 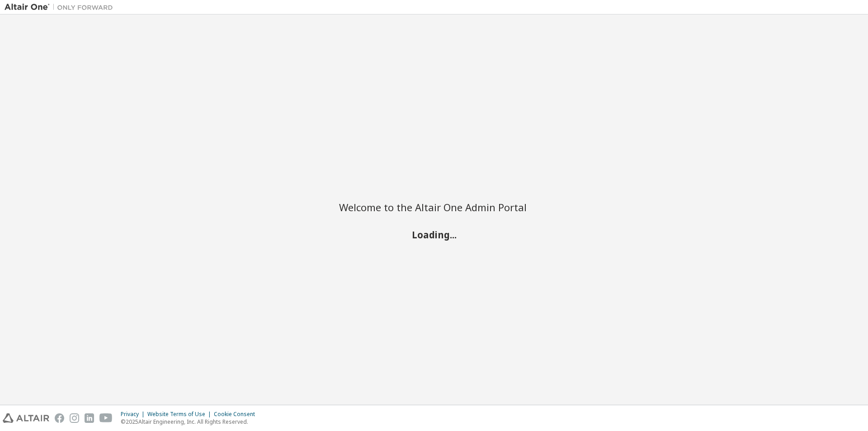 What do you see at coordinates (190, 421) in the screenshot?
I see `p: © 2025 Altair Engineering, Inc. All Rights Reserved.` at bounding box center [190, 421].